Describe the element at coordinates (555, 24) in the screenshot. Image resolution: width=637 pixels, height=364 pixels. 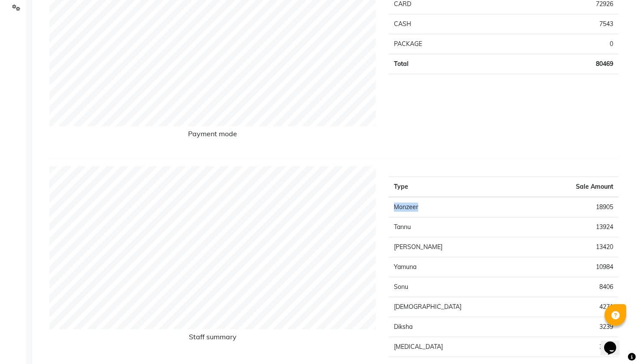
I see `td: 7543` at that location.